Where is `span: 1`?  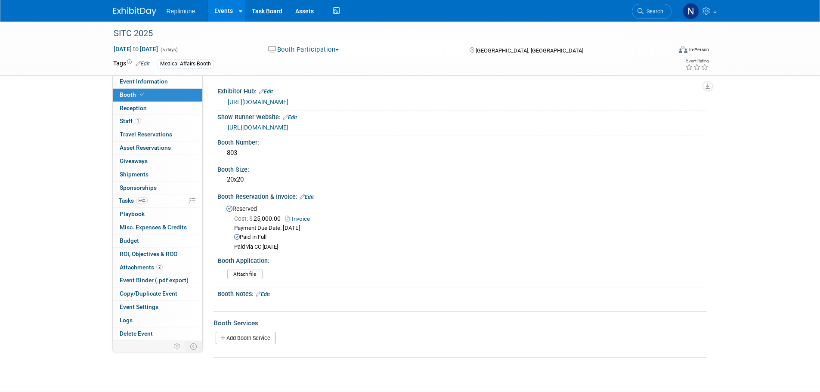
span: 1 is located at coordinates (138, 121).